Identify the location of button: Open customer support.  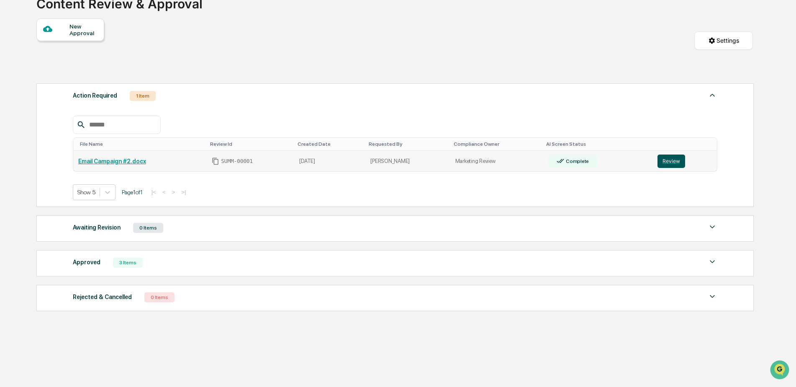
(10, 10).